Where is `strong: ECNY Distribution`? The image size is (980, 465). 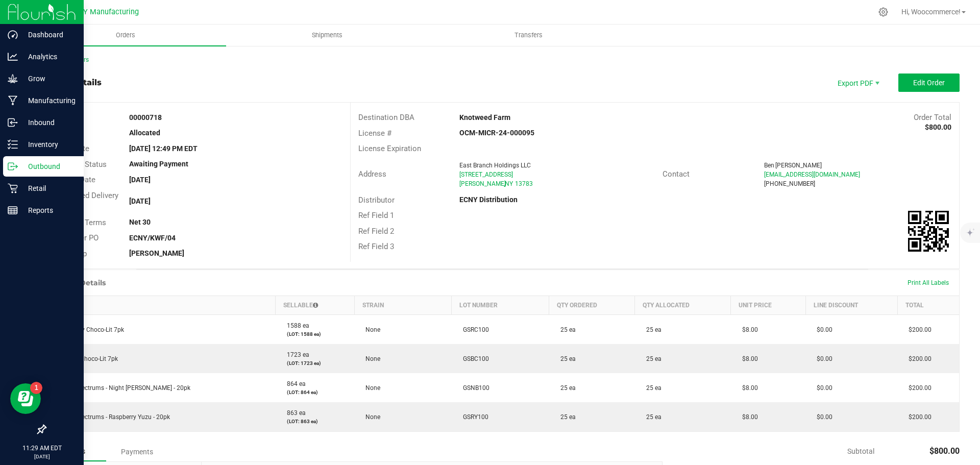 strong: ECNY Distribution is located at coordinates (488, 199).